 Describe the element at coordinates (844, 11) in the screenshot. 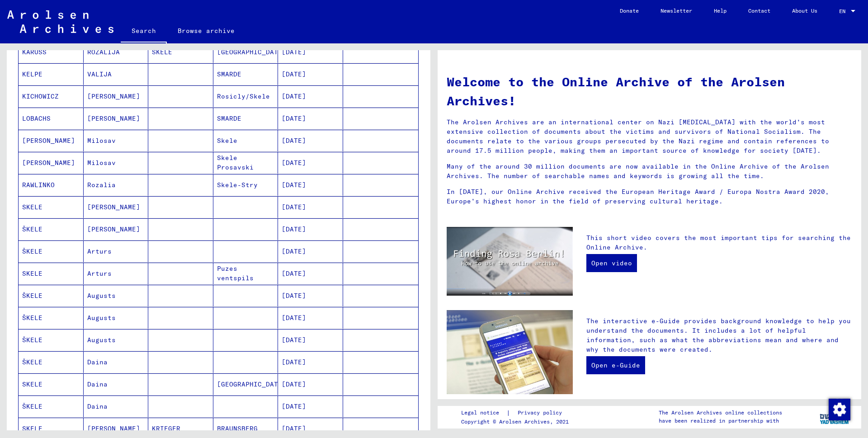

I see `span: EN` at that location.